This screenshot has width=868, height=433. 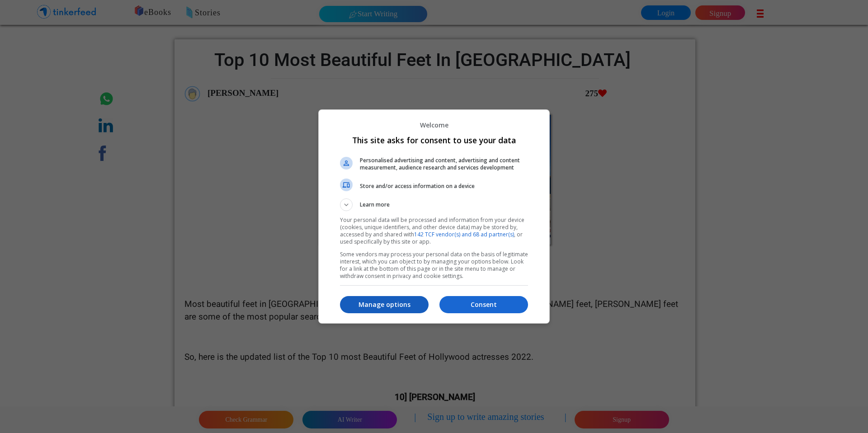 What do you see at coordinates (434, 205) in the screenshot?
I see `button: Learn more` at bounding box center [434, 205].